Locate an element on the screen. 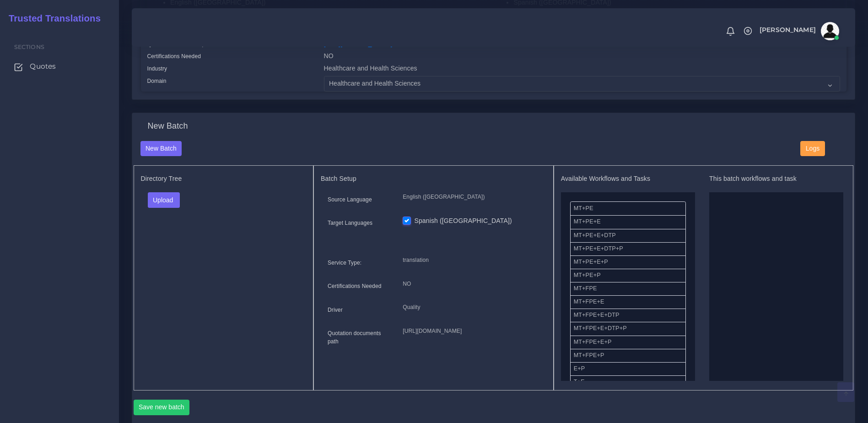 The image size is (868, 423). li: T+E is located at coordinates (628, 382).